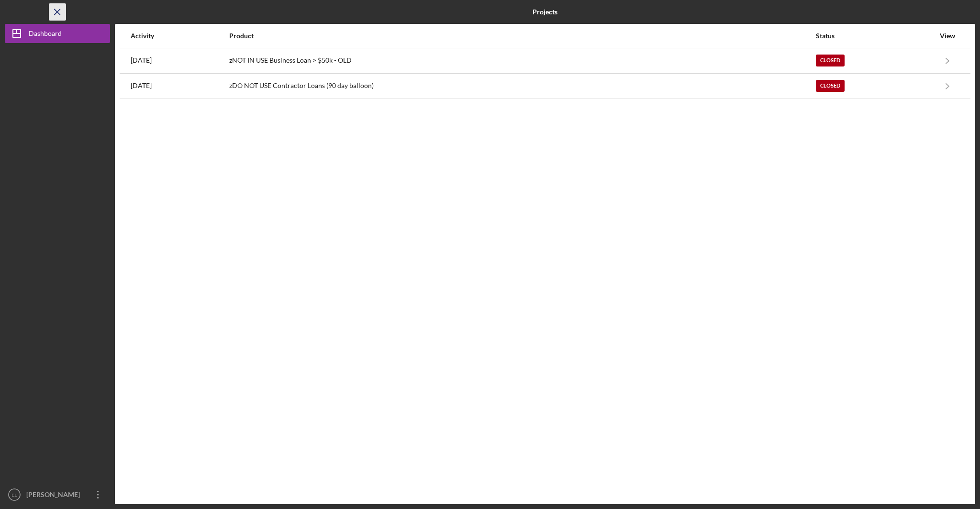  What do you see at coordinates (522, 61) in the screenshot?
I see `div: zNOT IN USE Business Loan > $50k - OLD` at bounding box center [522, 61].